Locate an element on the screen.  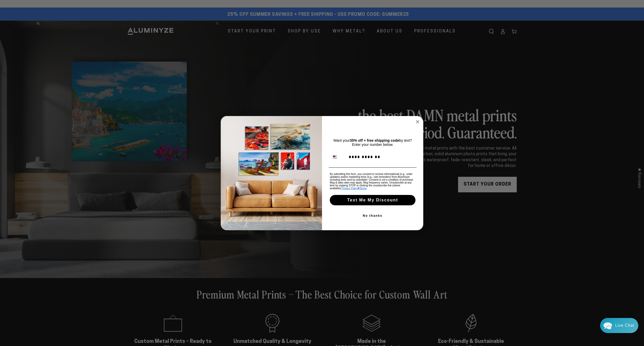
img: underline is located at coordinates (372, 167).